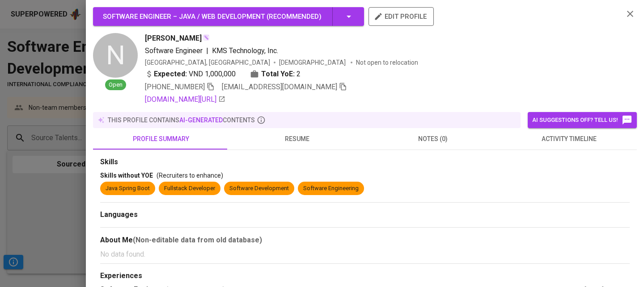 The width and height of the screenshot is (644, 287). I want to click on div: Skills, so click(365, 162).